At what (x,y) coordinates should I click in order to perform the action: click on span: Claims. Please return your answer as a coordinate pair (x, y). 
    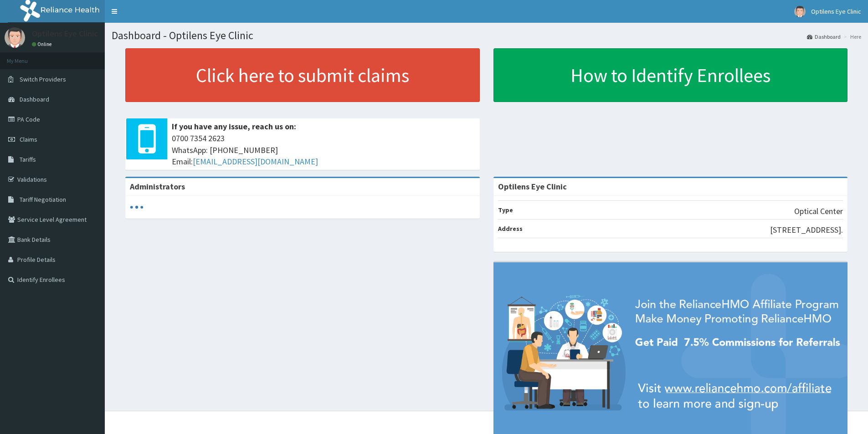
    Looking at the image, I should click on (28, 139).